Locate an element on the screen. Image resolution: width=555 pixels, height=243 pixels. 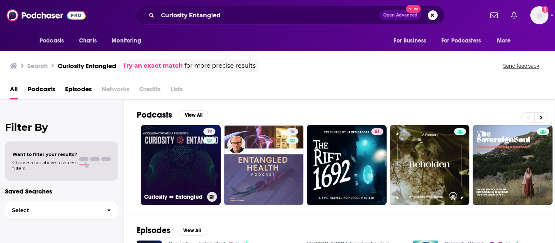
span: Logged in as hconnor is located at coordinates (540, 15).